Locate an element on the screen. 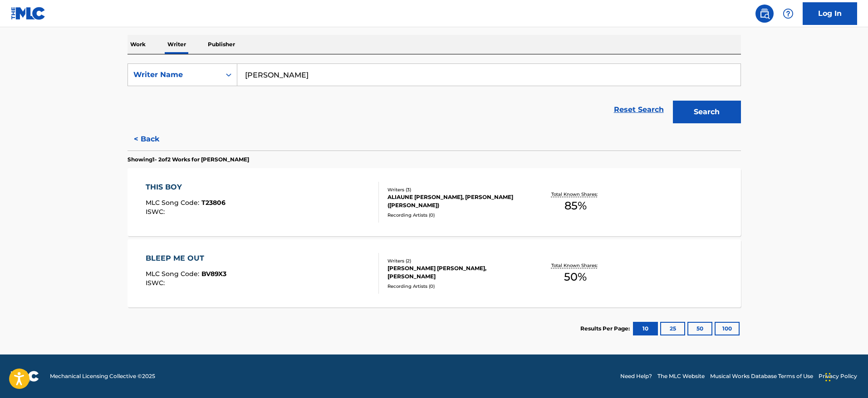  span: 85 % is located at coordinates (575, 206).